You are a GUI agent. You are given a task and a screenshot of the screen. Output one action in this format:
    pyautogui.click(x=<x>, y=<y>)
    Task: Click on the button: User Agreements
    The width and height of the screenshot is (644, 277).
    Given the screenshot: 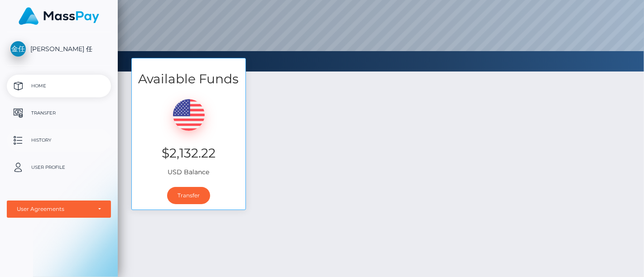 What is the action you would take?
    pyautogui.click(x=59, y=209)
    